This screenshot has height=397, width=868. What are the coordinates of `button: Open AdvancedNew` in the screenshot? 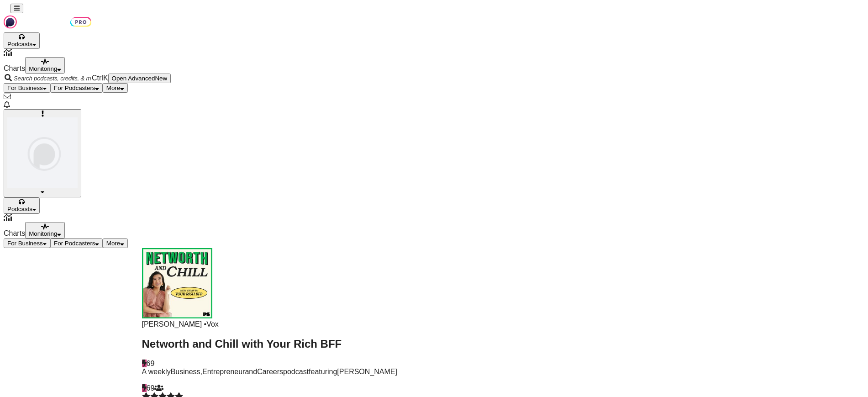 It's located at (140, 78).